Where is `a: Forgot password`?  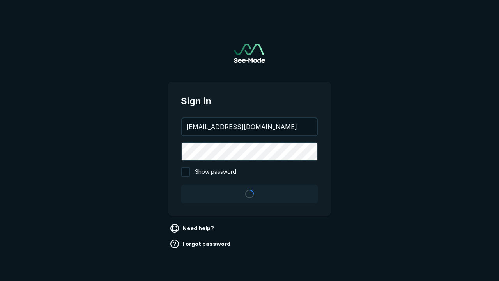 a: Forgot password is located at coordinates (201, 244).